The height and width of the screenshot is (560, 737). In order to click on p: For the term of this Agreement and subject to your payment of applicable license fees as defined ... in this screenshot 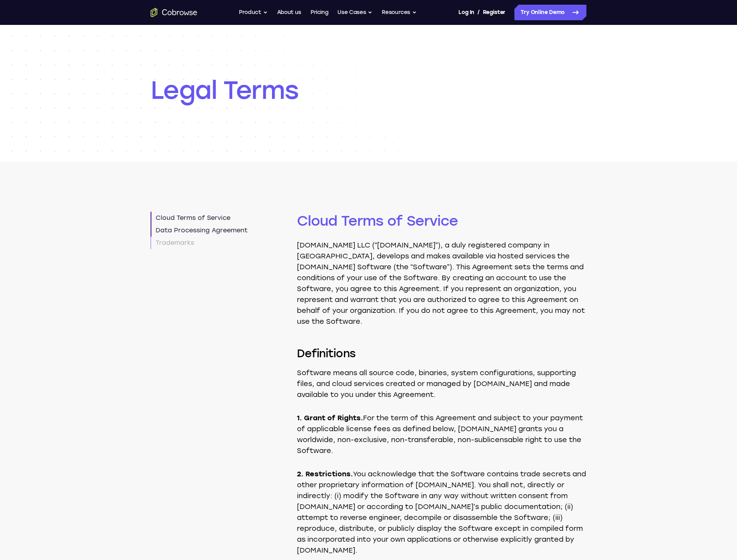, I will do `click(442, 434)`.